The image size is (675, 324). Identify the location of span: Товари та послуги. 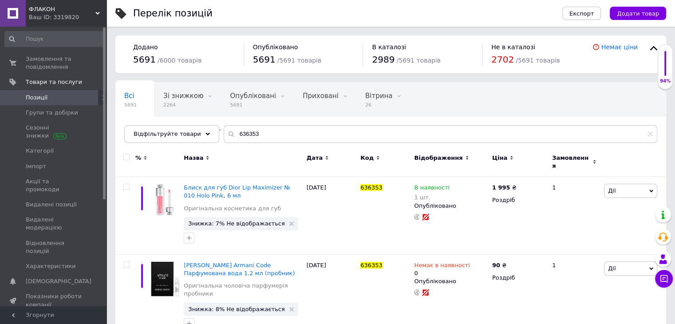
(54, 82).